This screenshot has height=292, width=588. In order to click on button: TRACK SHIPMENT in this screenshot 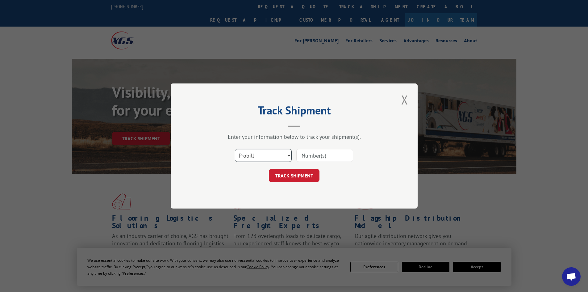, I will do `click(294, 175)`.